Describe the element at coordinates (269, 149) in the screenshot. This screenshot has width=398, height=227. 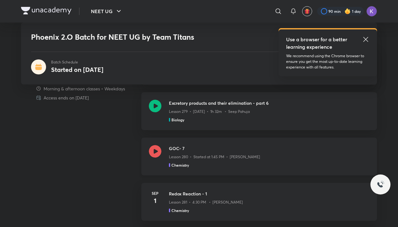
I see `h3: GOC- 7` at that location.